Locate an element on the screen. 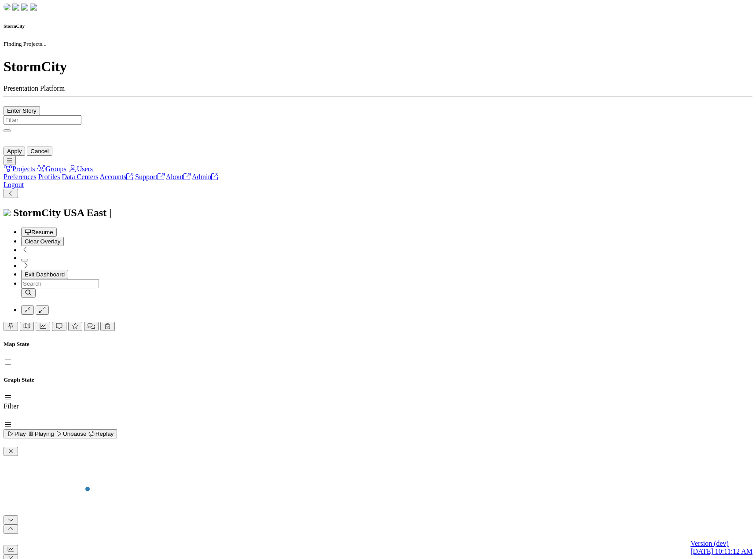  span: Unpause is located at coordinates (71, 433).